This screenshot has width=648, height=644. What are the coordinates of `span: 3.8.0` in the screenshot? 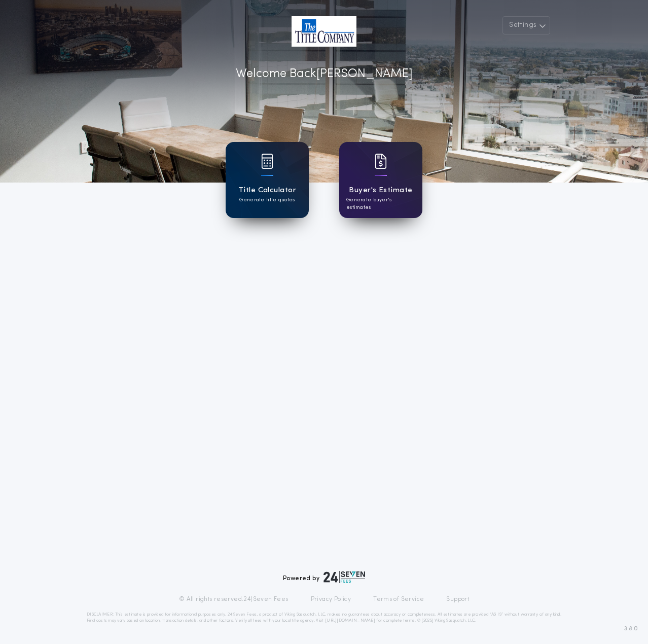 It's located at (631, 628).